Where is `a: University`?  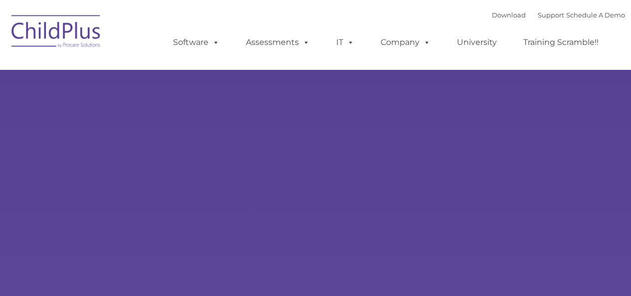
a: University is located at coordinates (477, 42).